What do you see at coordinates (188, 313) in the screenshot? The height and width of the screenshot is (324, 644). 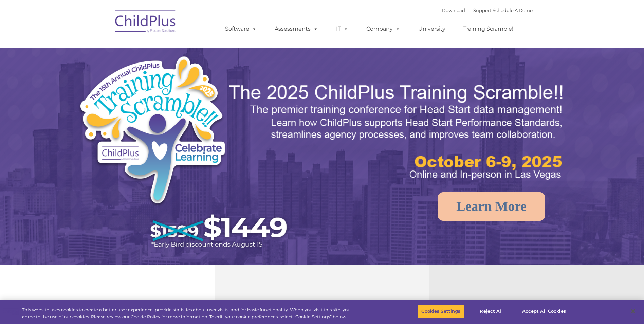 I see `div: This website uses cookies to create a better user experience, provide statistics about user visit...` at bounding box center [188, 313].